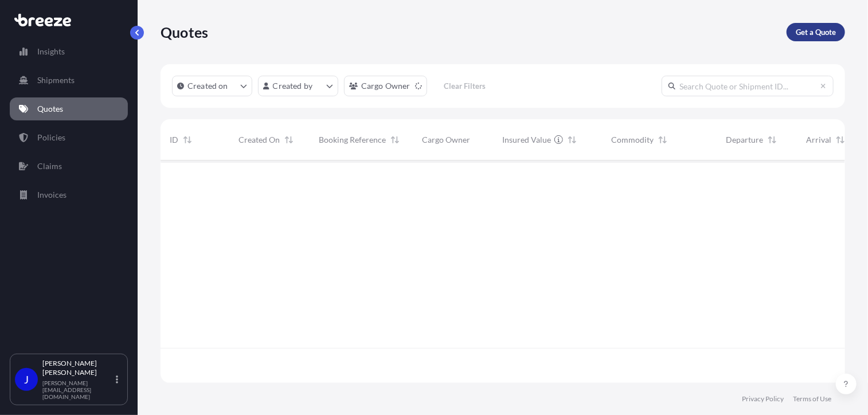 The height and width of the screenshot is (415, 868). Describe the element at coordinates (293, 86) in the screenshot. I see `p: Created by` at that location.